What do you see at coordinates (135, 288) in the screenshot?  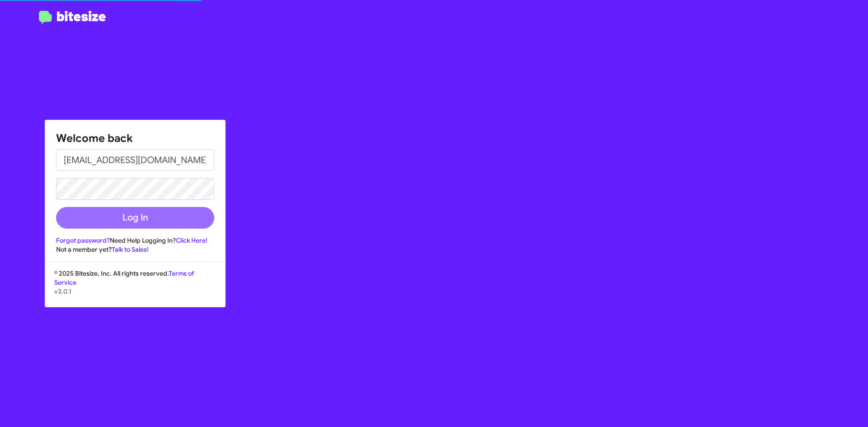 I see `div: © 2025 Bitesize, Inc. All rights reserved.` at bounding box center [135, 288].